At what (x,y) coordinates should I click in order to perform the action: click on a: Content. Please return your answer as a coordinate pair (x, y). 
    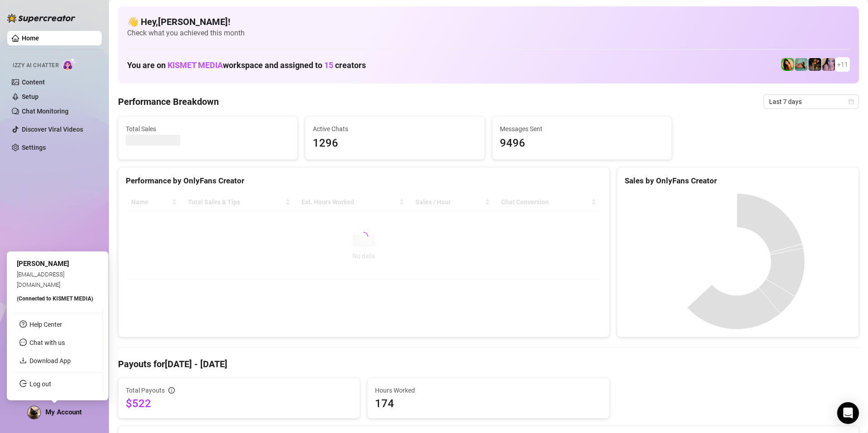
    Looking at the image, I should click on (33, 82).